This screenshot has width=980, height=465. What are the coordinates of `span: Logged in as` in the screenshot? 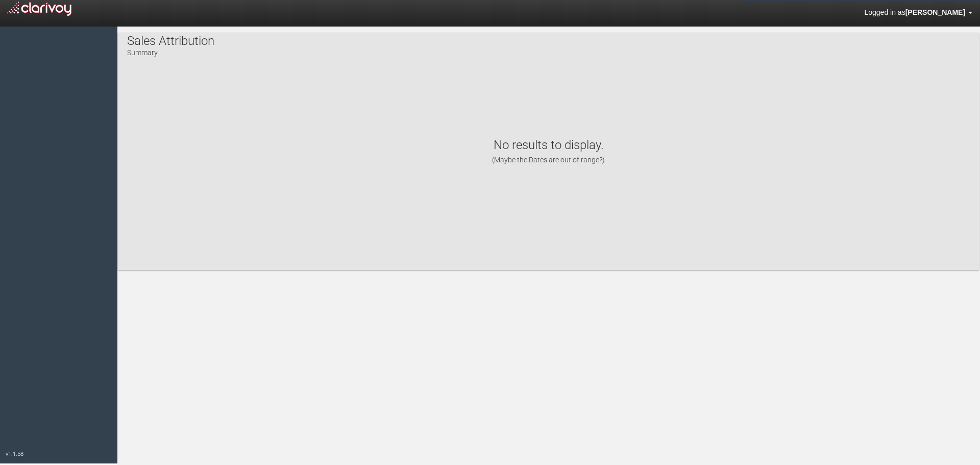 It's located at (885, 12).